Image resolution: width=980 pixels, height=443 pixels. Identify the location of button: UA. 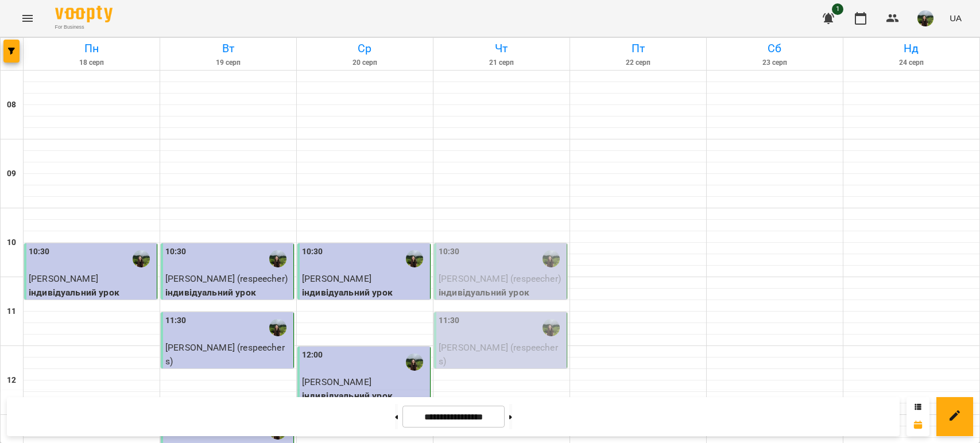
(955, 18).